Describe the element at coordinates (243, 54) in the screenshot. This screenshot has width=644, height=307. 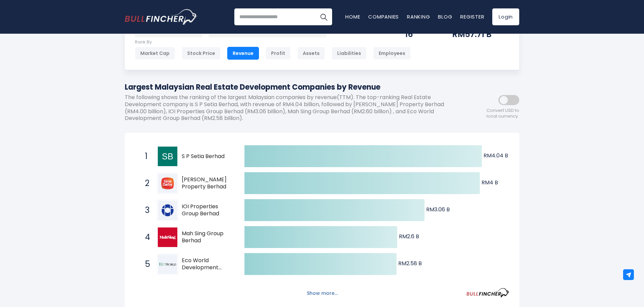
I see `div: Revenue` at that location.